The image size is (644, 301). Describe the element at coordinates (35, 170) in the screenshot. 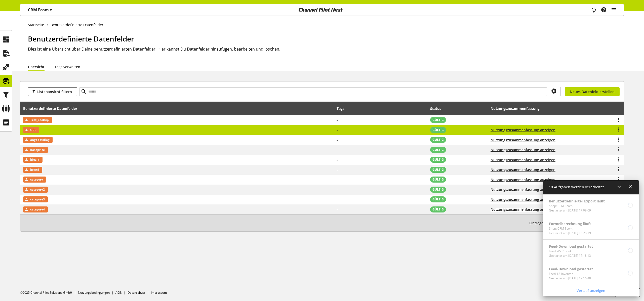

I see `span: brand` at that location.